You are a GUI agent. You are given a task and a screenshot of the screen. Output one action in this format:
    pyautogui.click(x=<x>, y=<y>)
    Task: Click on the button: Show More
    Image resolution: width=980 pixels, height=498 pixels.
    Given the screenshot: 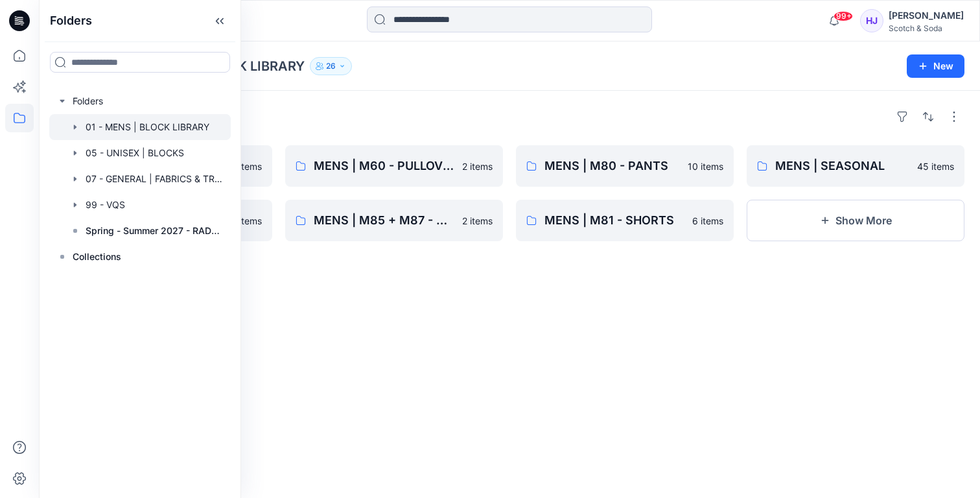 What is the action you would take?
    pyautogui.click(x=856, y=221)
    